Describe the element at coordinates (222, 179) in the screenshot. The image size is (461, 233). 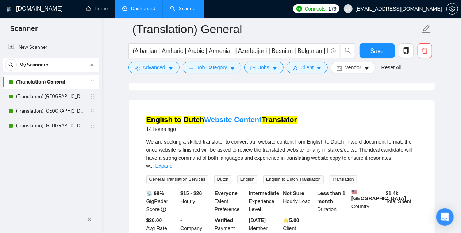
I see `span: Dutch` at that location.